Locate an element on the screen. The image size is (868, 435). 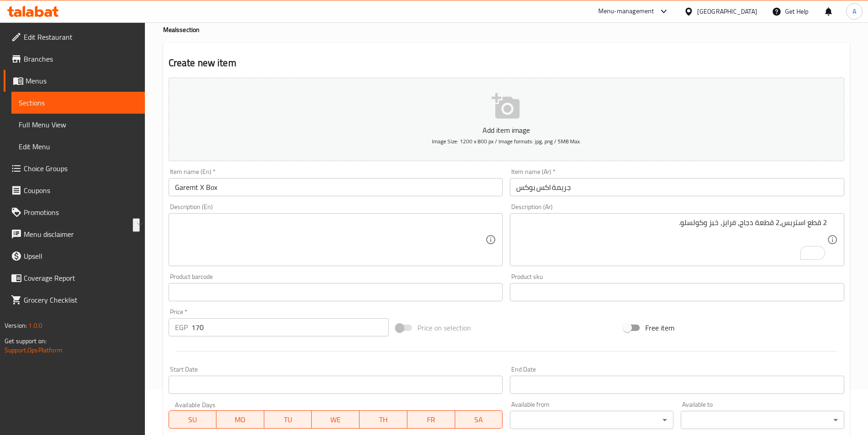
span: FR is located at coordinates (431, 419).